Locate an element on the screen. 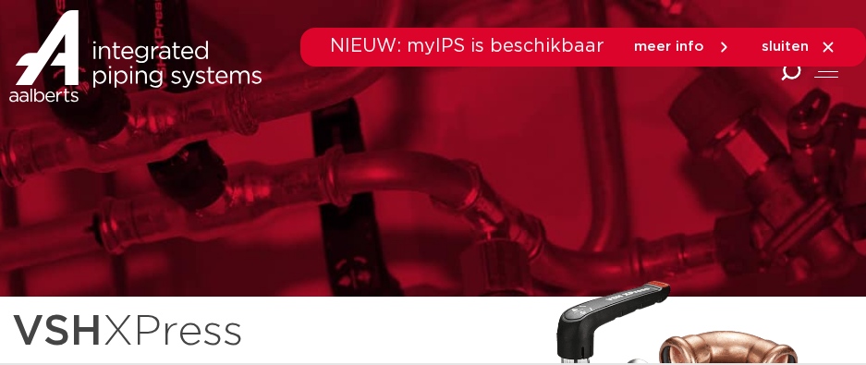 The image size is (866, 365). a: sluiten is located at coordinates (798, 47).